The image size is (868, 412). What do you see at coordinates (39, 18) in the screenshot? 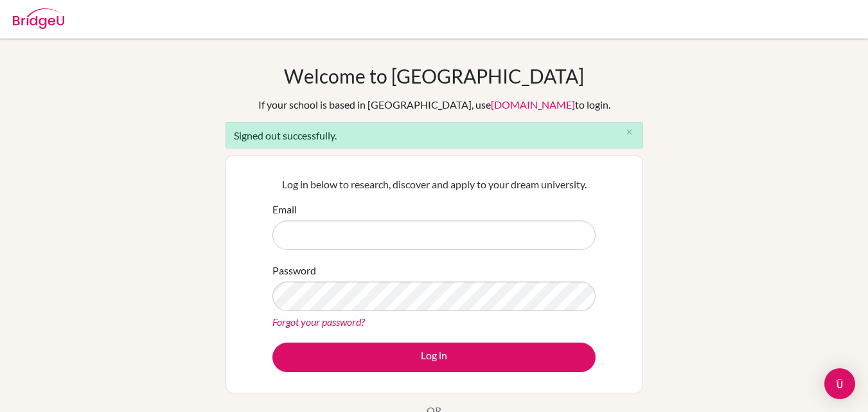
I see `img: Bridge-U` at bounding box center [39, 18].